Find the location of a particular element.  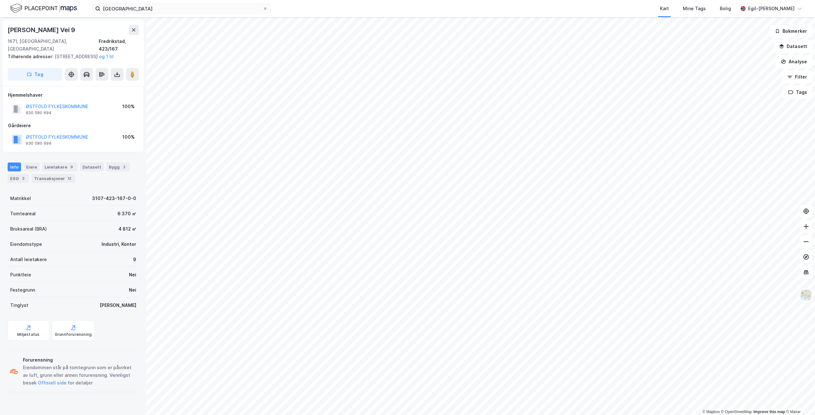

div: Matrikkel is located at coordinates (20, 199).